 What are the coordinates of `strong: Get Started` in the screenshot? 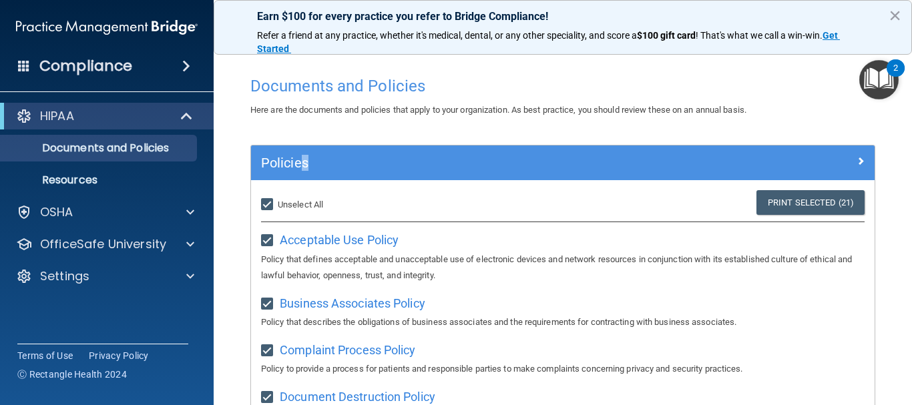 It's located at (548, 42).